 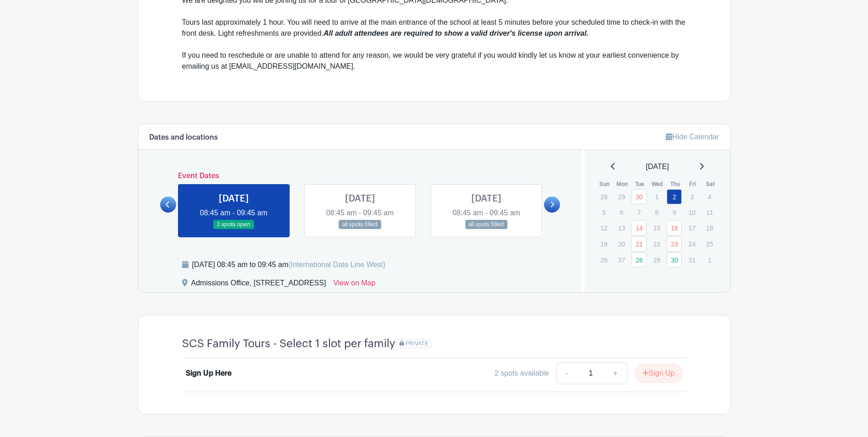 What do you see at coordinates (337, 264) in the screenshot?
I see `span: (International Date Line West)` at bounding box center [337, 264].